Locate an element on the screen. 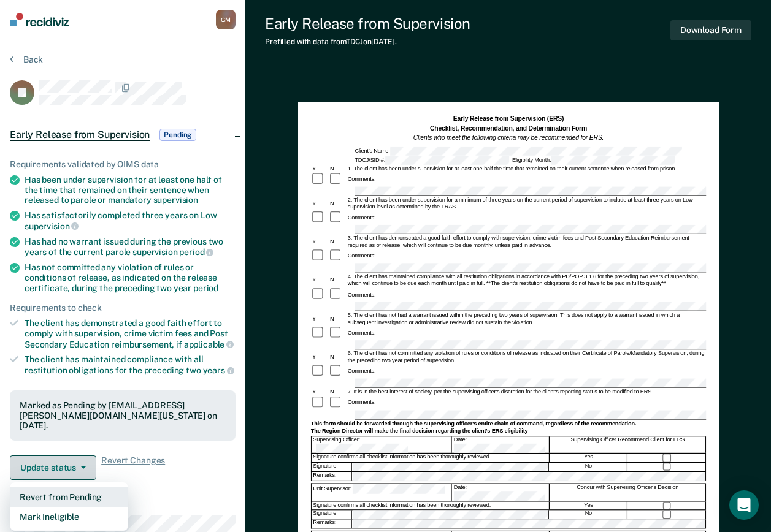  strong: Early Release from Supervision (ERS) is located at coordinates (508, 119).